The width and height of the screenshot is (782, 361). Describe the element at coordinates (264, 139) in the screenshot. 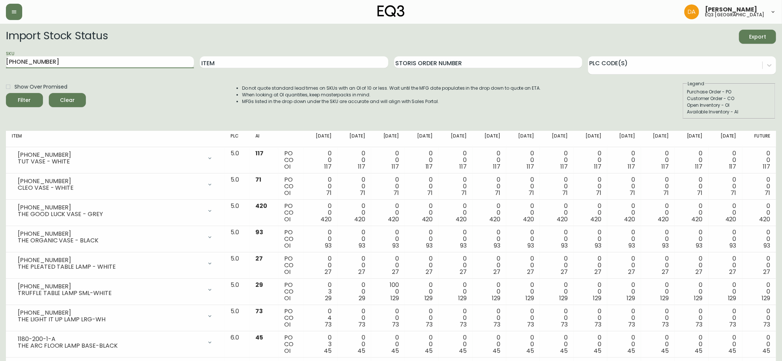

I see `th: AI` at that location.